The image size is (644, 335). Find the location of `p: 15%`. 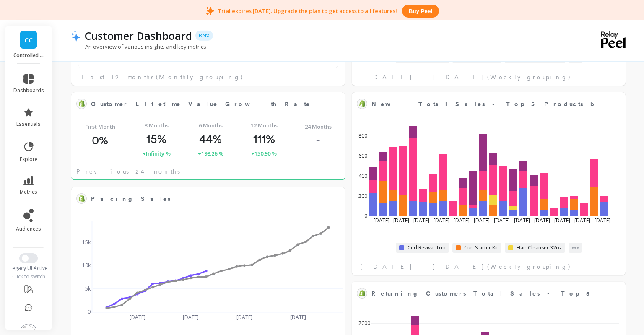

p: 15% is located at coordinates (157, 139).